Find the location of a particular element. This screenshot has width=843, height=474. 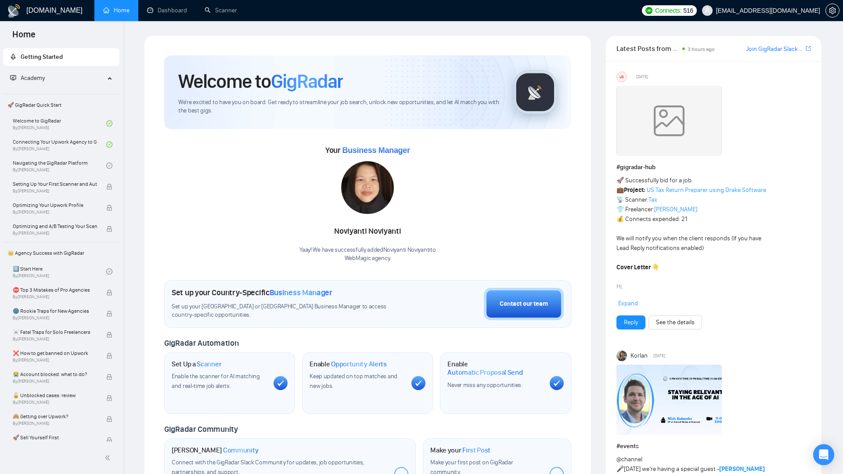

span: 🌚 Rookie Traps for New Agencies is located at coordinates (55, 311).